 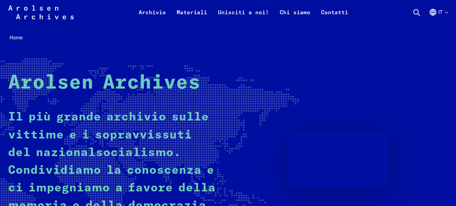 What do you see at coordinates (295, 16) in the screenshot?
I see `a: Chi siamo` at bounding box center [295, 16].